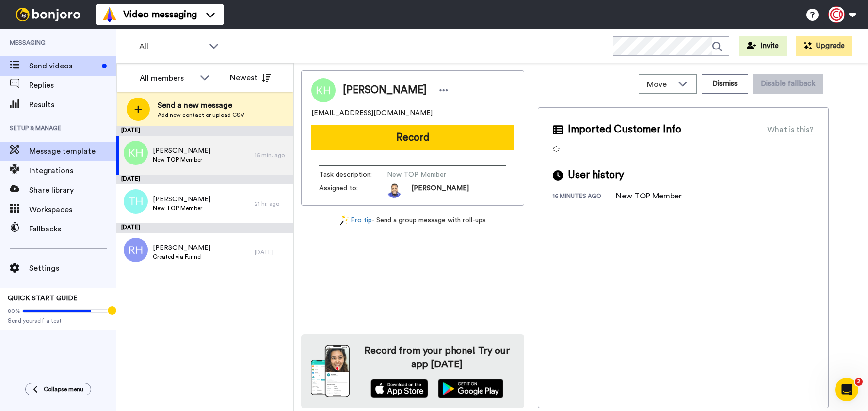 The width and height of the screenshot is (868, 411). I want to click on a: Invite, so click(763, 46).